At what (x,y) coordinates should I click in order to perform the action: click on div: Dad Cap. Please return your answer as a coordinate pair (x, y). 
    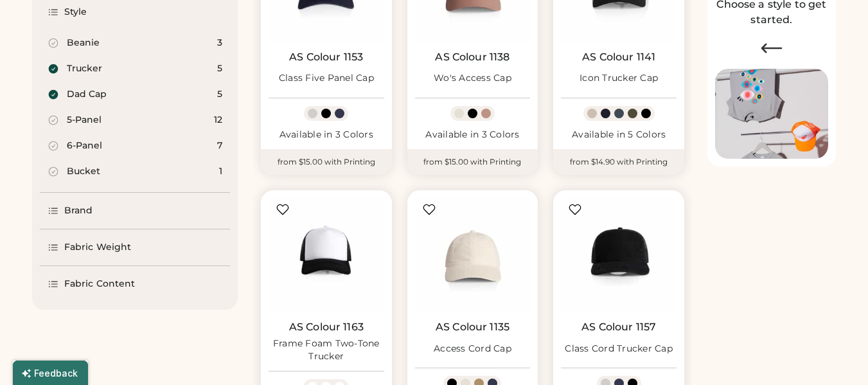
    Looking at the image, I should click on (86, 94).